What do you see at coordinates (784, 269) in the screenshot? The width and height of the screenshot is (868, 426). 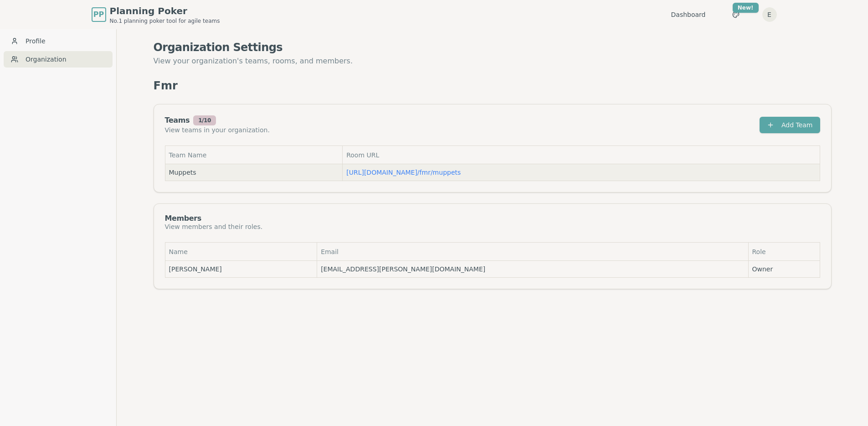 I see `span: Owner` at bounding box center [784, 269].